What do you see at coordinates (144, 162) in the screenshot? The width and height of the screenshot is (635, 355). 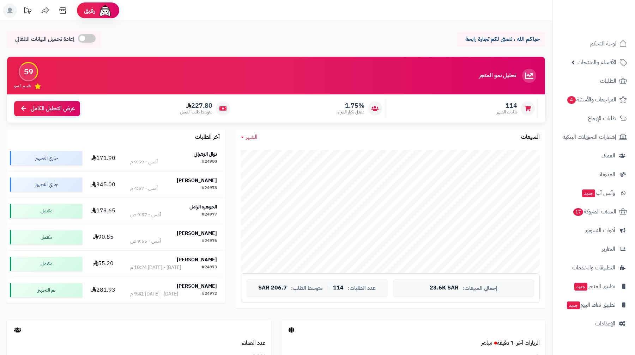 I see `div: أمس - 9:59 م` at bounding box center [144, 162].